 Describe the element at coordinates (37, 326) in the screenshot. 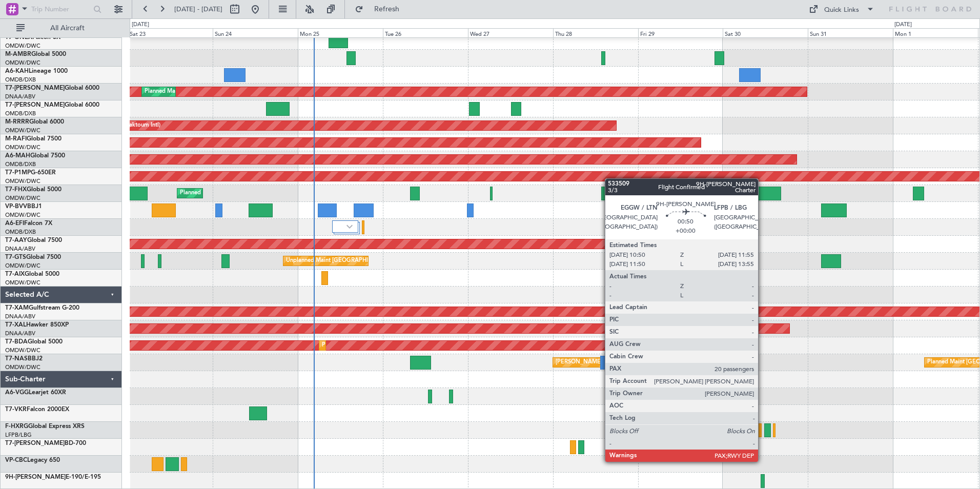

I see `a: T7-XALHawker 850XP` at that location.